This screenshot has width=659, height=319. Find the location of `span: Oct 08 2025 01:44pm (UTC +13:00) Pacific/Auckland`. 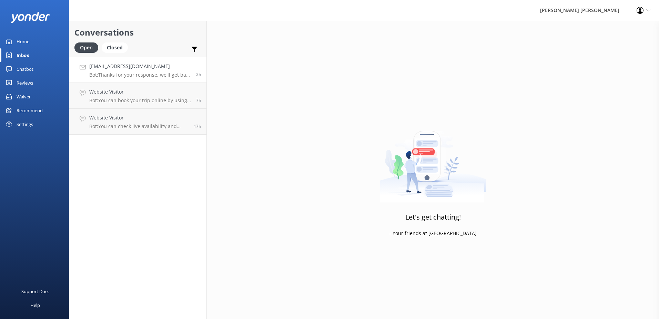

span: Oct 08 2025 01:44pm (UTC +13:00) Pacific/Auckland is located at coordinates (199, 74).